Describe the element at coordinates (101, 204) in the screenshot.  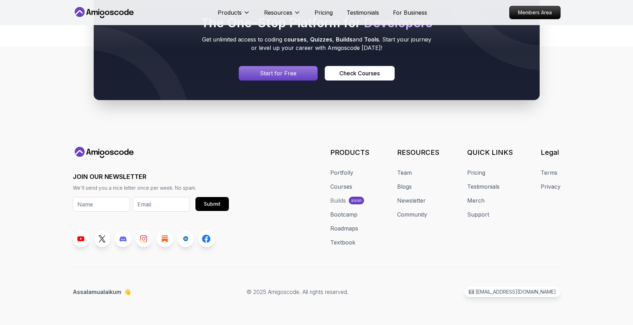
I see `input: Name` at that location.